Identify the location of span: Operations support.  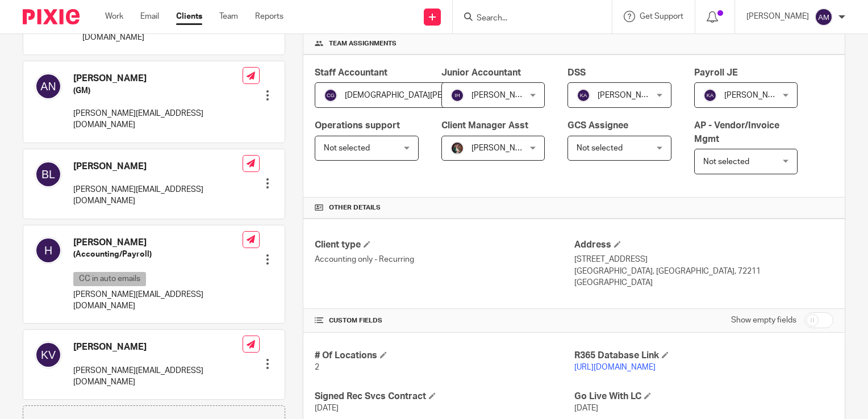
(358, 125).